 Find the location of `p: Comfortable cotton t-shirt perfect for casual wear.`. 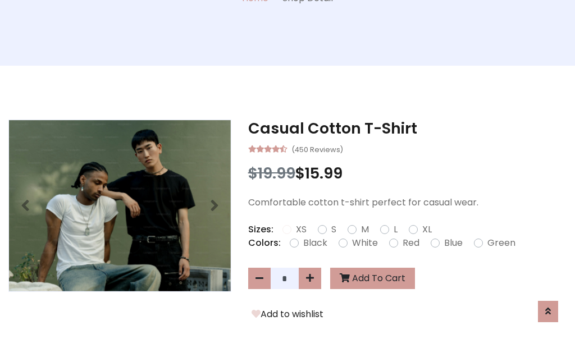

p: Comfortable cotton t-shirt perfect for casual wear. is located at coordinates (407, 203).